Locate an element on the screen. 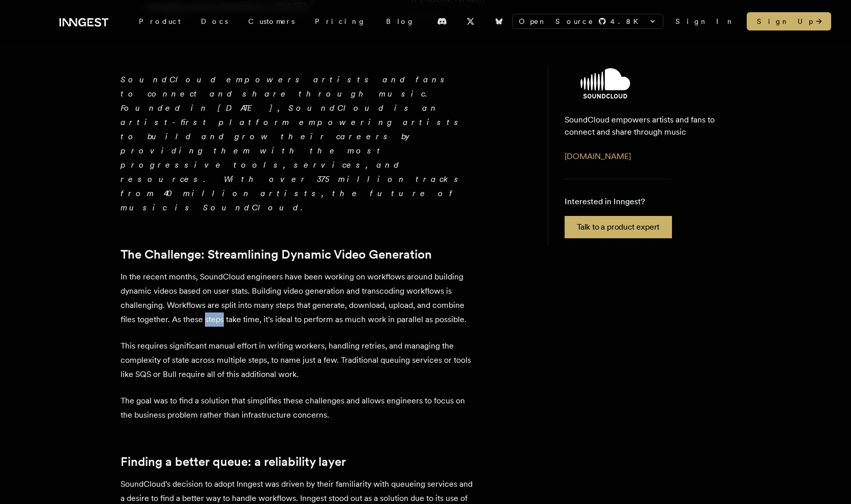 This screenshot has width=851, height=504. a: Finding a better queue: a reliability layer is located at coordinates (233, 462).